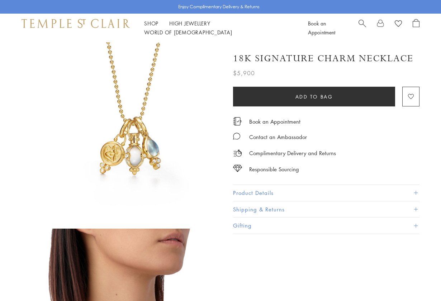 Image resolution: width=441 pixels, height=301 pixels. I want to click on span: Add to bag, so click(314, 97).